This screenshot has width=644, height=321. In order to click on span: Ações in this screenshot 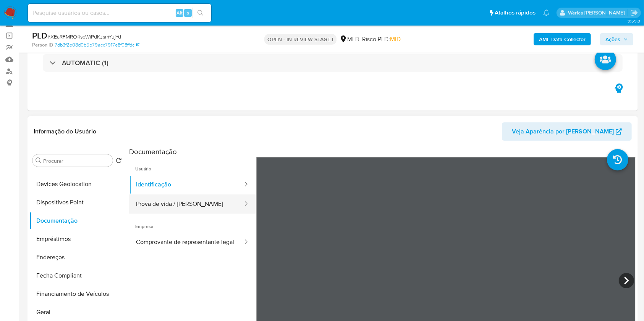, I will do `click(613, 39)`.